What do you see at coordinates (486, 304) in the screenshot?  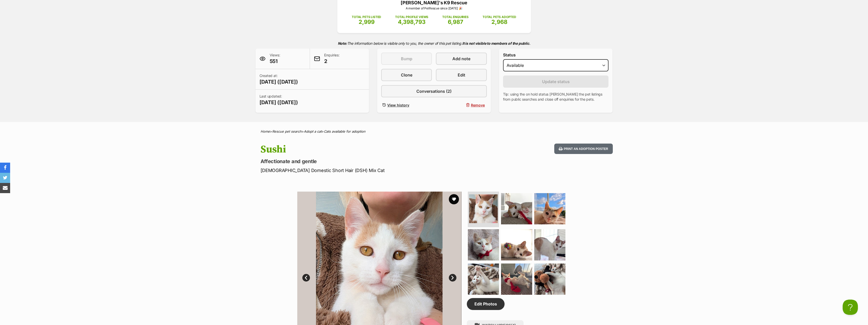 I see `a: Edit Photos` at bounding box center [486, 304].